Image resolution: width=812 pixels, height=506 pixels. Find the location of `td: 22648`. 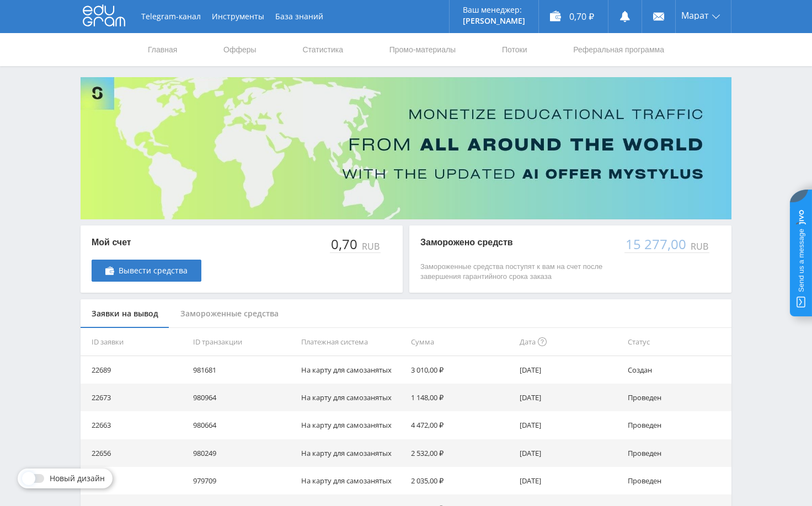

td: 22648 is located at coordinates (134, 481).